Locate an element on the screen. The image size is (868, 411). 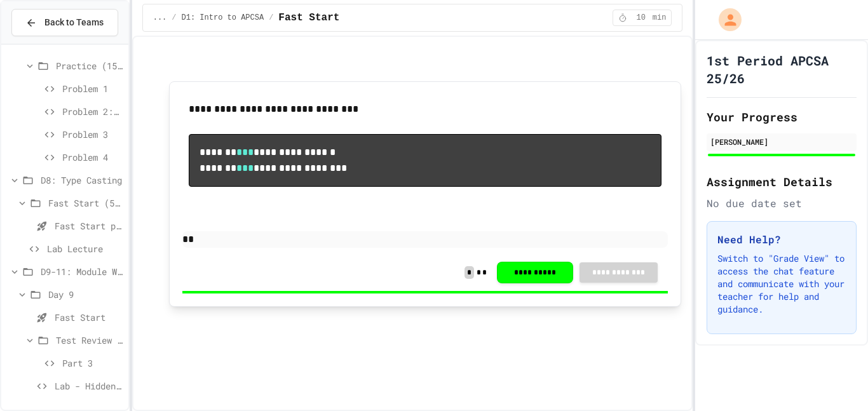
span: Problem 1 is located at coordinates (93, 88).